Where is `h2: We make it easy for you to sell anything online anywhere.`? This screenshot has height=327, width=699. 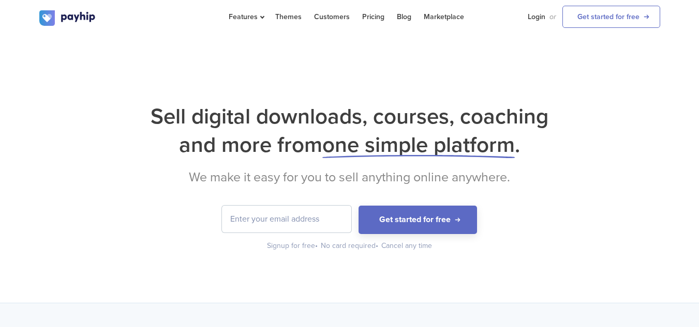
h2: We make it easy for you to sell anything online anywhere. is located at coordinates (350, 177).